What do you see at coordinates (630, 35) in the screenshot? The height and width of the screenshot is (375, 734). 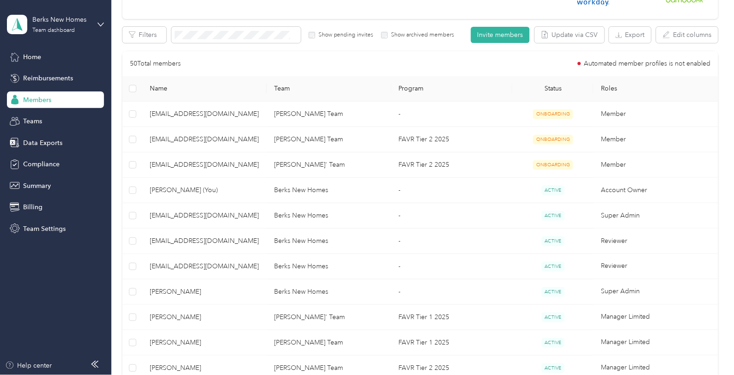 I see `button: Export` at bounding box center [630, 35].